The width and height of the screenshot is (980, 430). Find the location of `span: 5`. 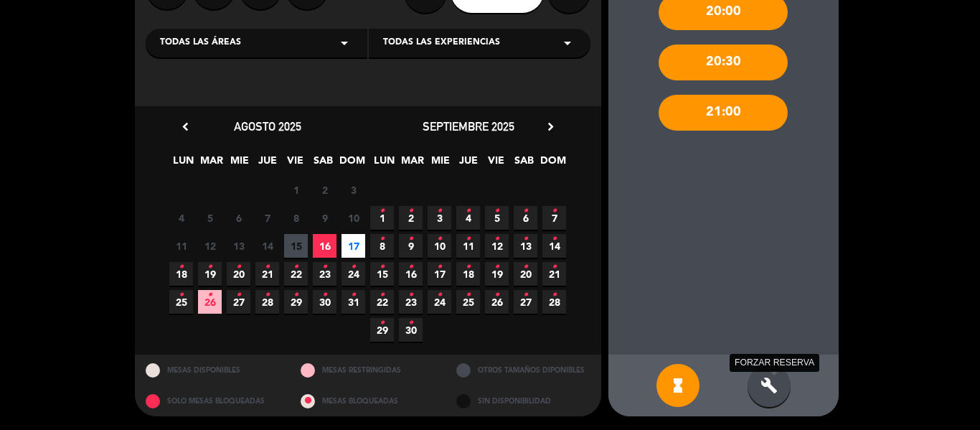

span: 5 is located at coordinates (210, 218).